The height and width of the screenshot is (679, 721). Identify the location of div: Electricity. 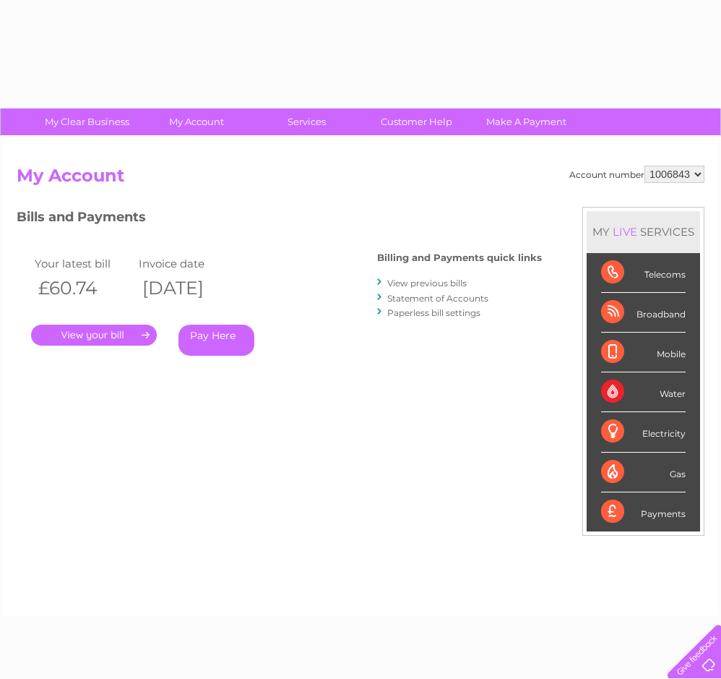
(643, 432).